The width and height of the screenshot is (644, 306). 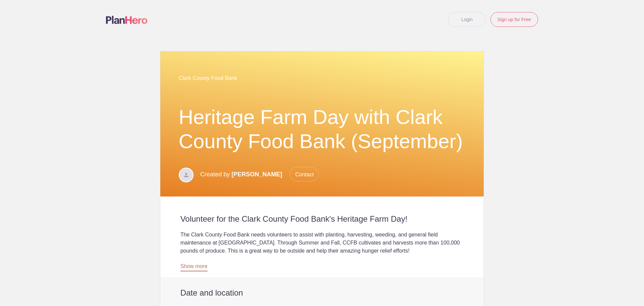 What do you see at coordinates (322, 242) in the screenshot?
I see `div: The Clark County Food Bank needs volunteers to assist with planting, harvesting, weeding, and gen...` at bounding box center [322, 242].